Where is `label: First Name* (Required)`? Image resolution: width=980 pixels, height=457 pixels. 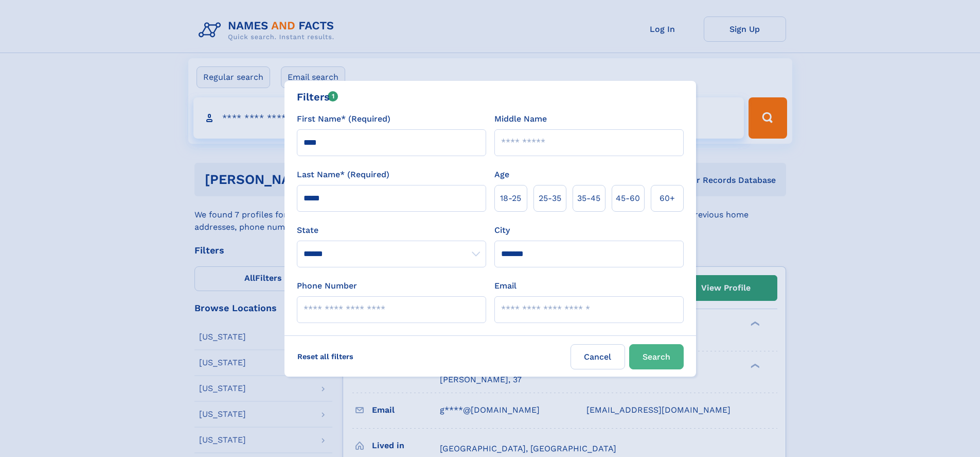
label: First Name* (Required) is located at coordinates (344, 119).